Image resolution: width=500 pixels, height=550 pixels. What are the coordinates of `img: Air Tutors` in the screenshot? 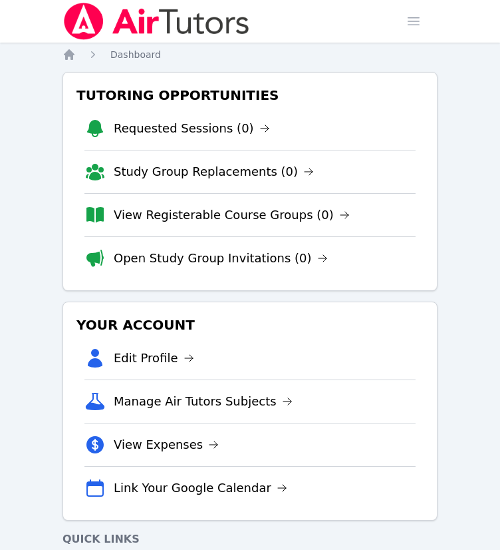 It's located at (156, 21).